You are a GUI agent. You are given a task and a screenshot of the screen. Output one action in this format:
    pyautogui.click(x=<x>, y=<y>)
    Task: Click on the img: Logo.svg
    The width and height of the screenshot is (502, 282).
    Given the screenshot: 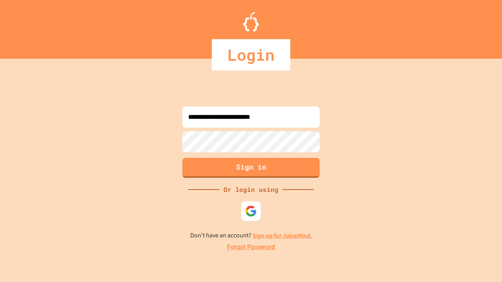 What is the action you would take?
    pyautogui.click(x=251, y=22)
    